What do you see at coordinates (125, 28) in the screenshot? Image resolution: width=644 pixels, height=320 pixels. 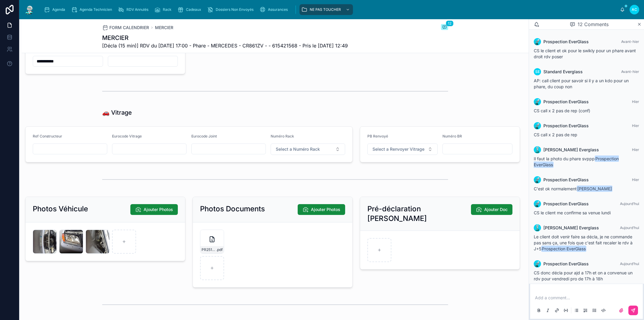 I see `a: FORM CALENDRIER` at bounding box center [125, 28].